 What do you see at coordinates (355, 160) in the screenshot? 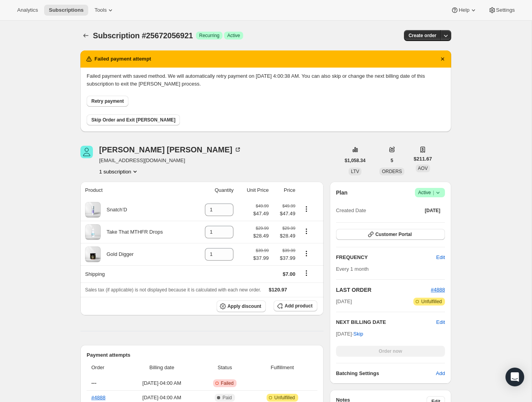
I see `span: $1,058.34` at bounding box center [355, 160].